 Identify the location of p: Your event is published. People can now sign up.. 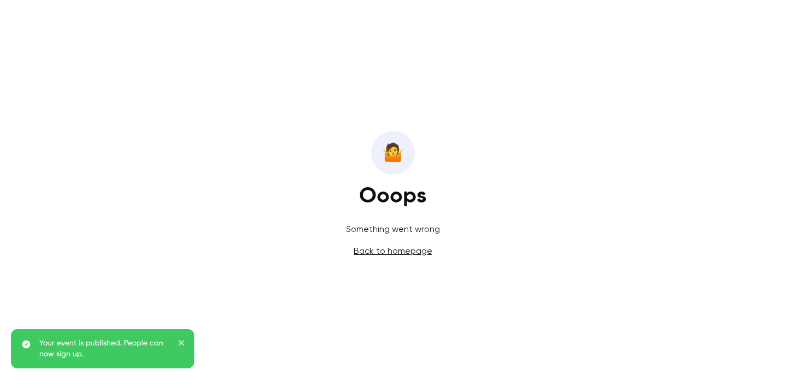
(105, 349).